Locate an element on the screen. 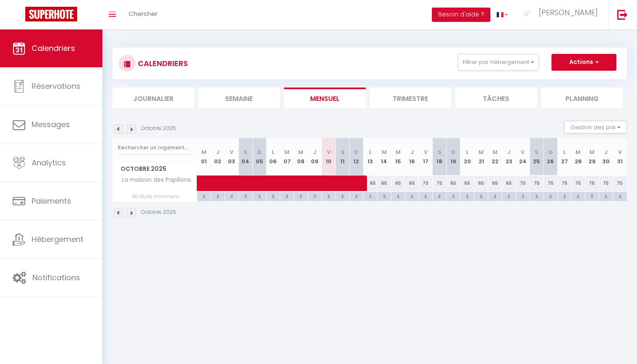 The width and height of the screenshot is (637, 364). th: 06 is located at coordinates (273, 156).